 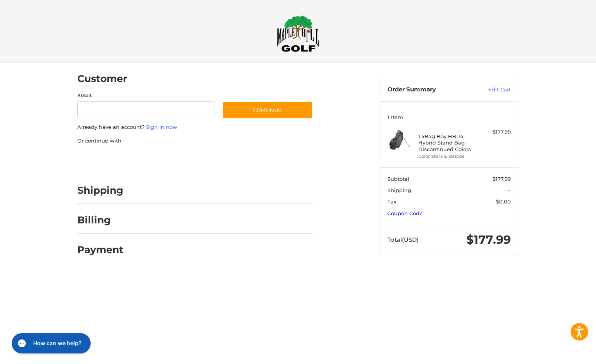 I want to click on h3: 1 Item, so click(x=449, y=117).